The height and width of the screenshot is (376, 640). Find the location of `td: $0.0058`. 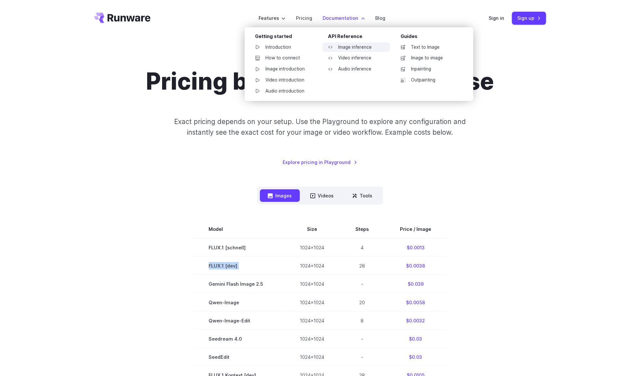

td: $0.0058 is located at coordinates (416, 302).